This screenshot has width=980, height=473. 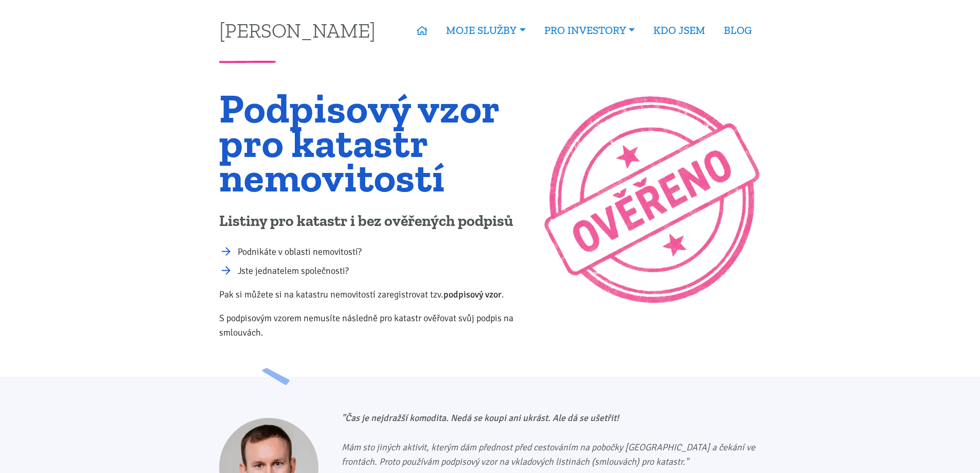 I want to click on p: Listiny pro katastr i bez ověřených podpisů, so click(x=374, y=221).